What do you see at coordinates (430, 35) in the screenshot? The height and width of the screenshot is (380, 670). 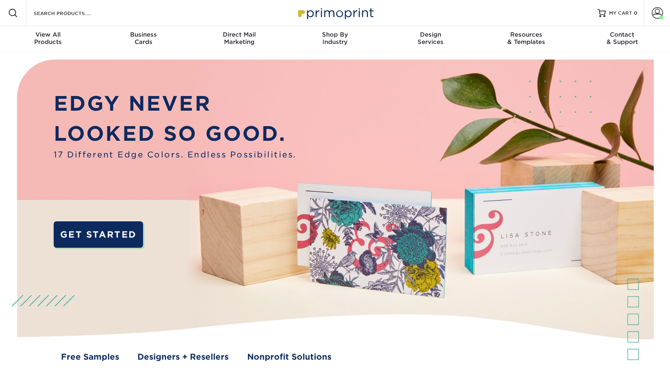 I see `span: Design` at bounding box center [430, 35].